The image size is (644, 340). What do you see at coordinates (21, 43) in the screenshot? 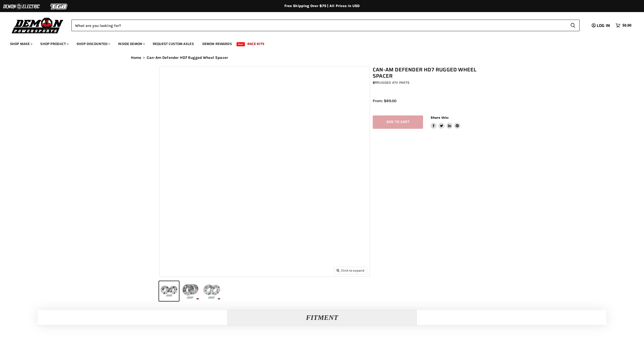
I see `a: Shop Make` at bounding box center [21, 43].